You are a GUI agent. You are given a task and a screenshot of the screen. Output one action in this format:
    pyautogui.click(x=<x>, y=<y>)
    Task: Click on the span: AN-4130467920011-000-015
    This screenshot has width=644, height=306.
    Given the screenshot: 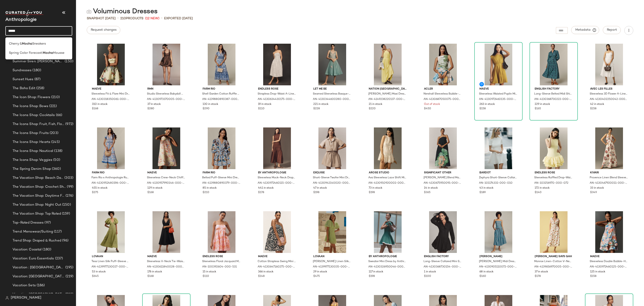 What is the action you would take?
    pyautogui.click(x=609, y=183)
    